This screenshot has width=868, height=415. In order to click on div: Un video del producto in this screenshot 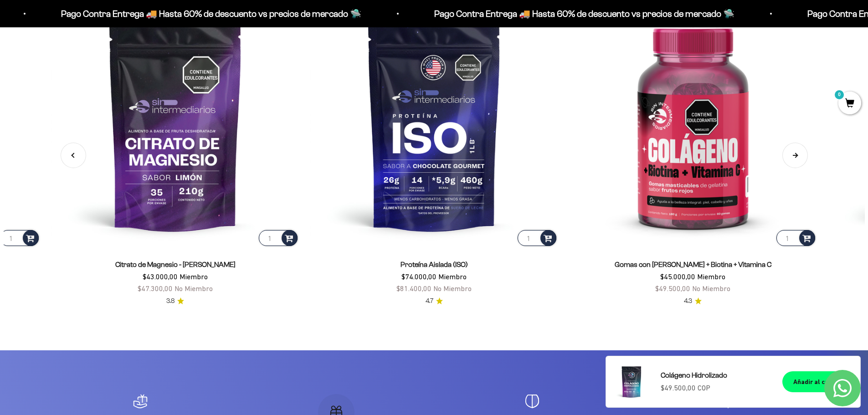, I will do `click(100, 106)`.